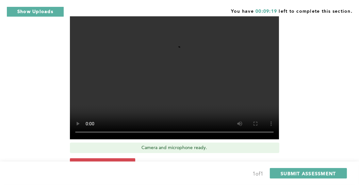 The width and height of the screenshot is (359, 185). Describe the element at coordinates (292, 10) in the screenshot. I see `span: You have left to complete this section.` at that location.